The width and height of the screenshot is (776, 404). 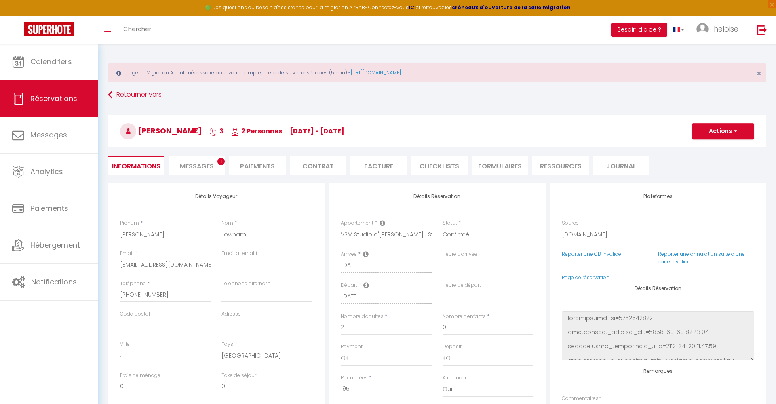 I want to click on a: Chercher, so click(x=137, y=30).